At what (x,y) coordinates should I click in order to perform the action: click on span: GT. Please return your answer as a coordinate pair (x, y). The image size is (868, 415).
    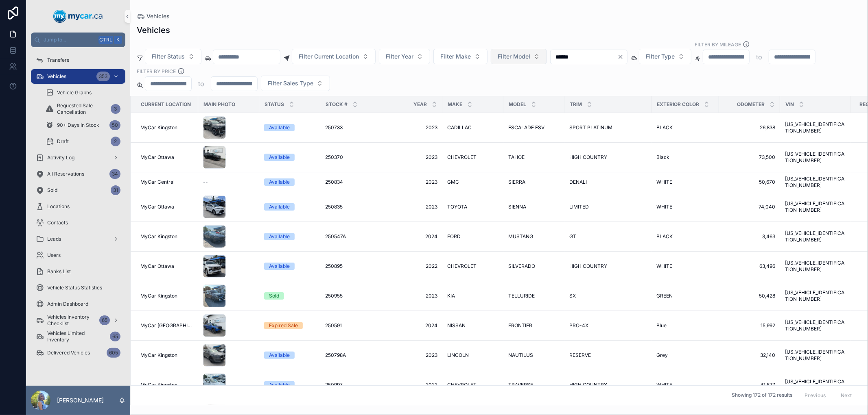
    Looking at the image, I should click on (572, 237).